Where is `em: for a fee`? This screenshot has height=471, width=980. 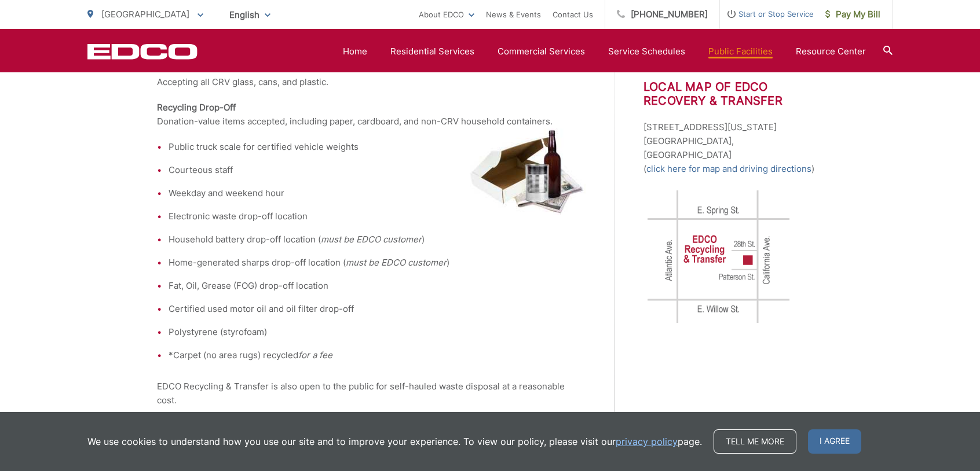
em: for a fee is located at coordinates (315, 354).